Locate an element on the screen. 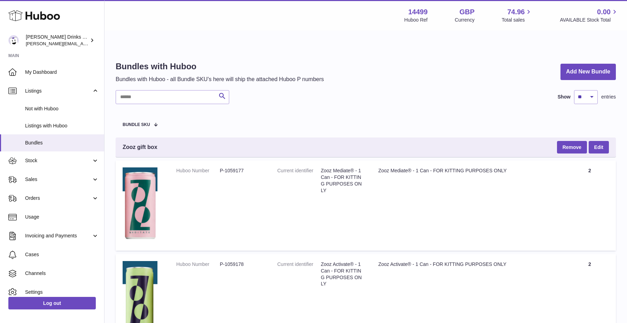 Image resolution: width=627 pixels, height=323 pixels. span: Sales is located at coordinates (58, 179).